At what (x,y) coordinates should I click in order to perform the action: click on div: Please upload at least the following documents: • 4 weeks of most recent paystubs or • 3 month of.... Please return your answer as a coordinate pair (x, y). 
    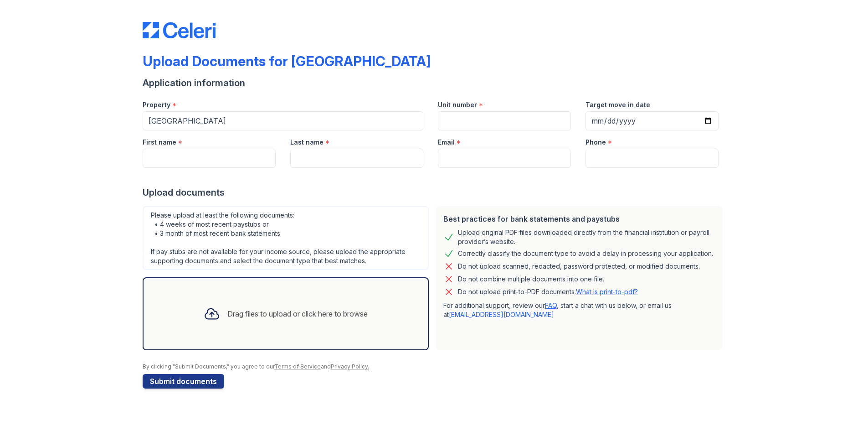
    Looking at the image, I should click on (286, 238).